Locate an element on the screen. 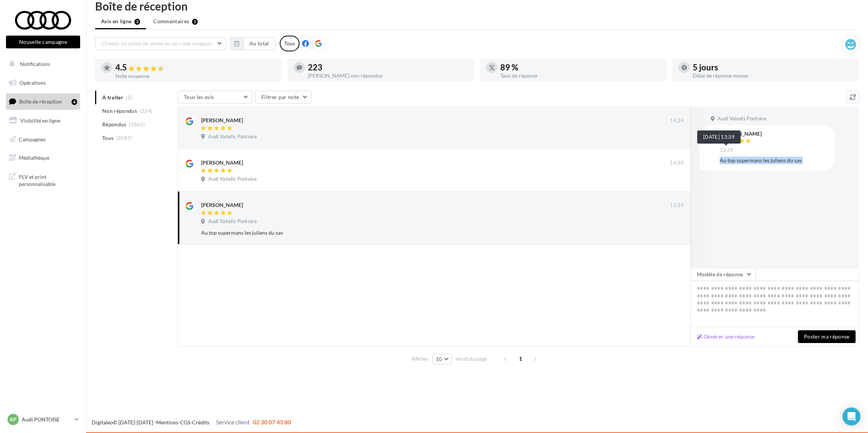 Image resolution: width=868 pixels, height=433 pixels. a: Visibilité en ligne is located at coordinates (43, 121).